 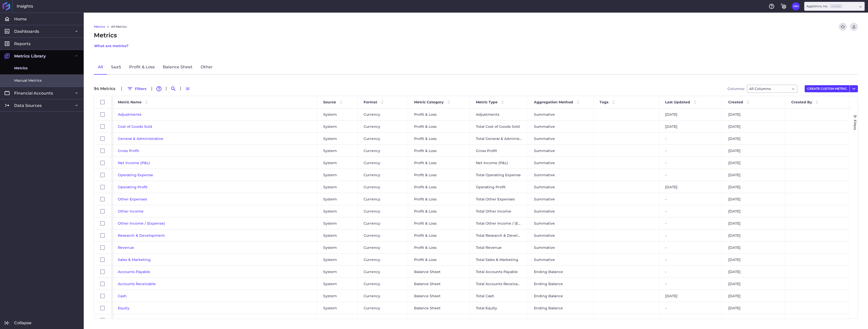 I want to click on span: All Columns, so click(x=760, y=89).